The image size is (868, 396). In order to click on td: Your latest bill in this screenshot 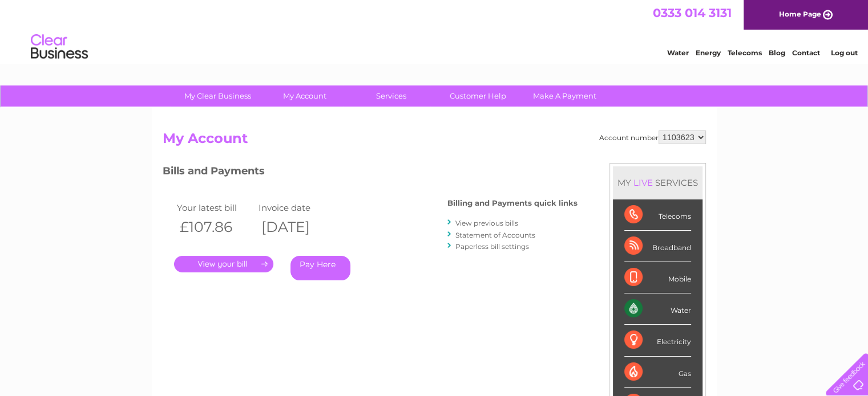, I will do `click(215, 207)`.